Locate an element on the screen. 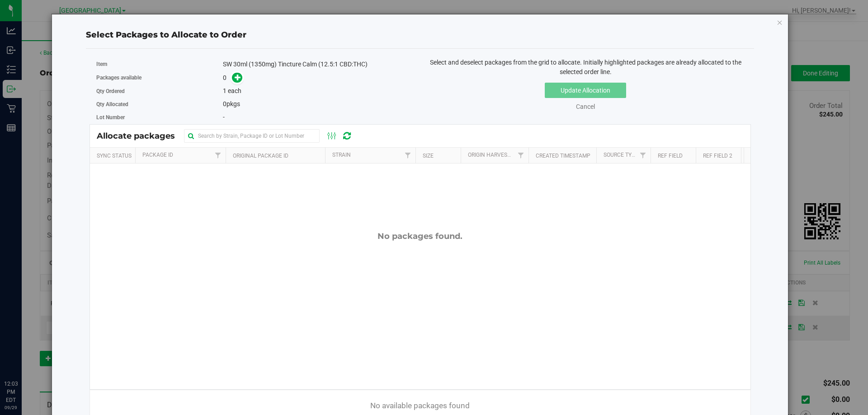 This screenshot has height=415, width=868. a: Ref Field 2 is located at coordinates (717, 156).